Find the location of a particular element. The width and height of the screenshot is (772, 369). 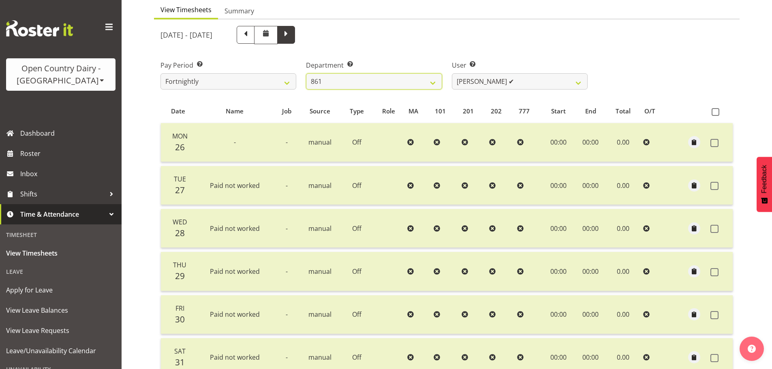

label: Pay Period is located at coordinates (228, 65).